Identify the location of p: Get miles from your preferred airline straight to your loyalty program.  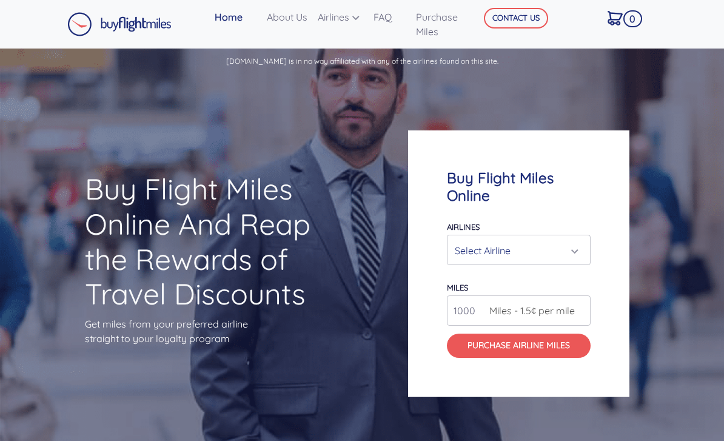
(201, 331).